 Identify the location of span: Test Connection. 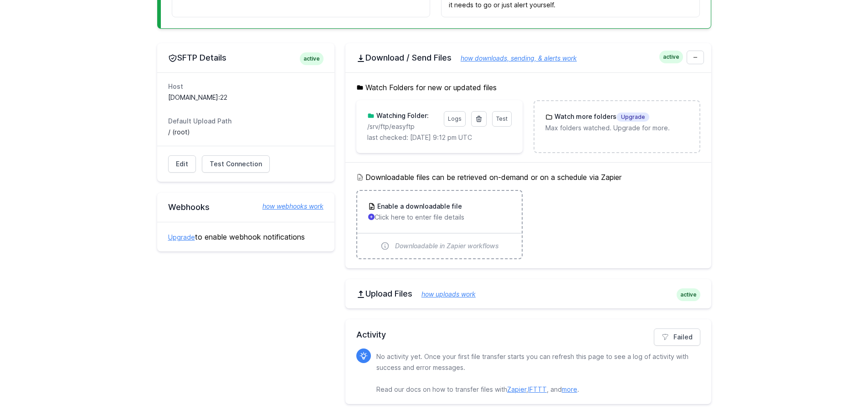
(235, 164).